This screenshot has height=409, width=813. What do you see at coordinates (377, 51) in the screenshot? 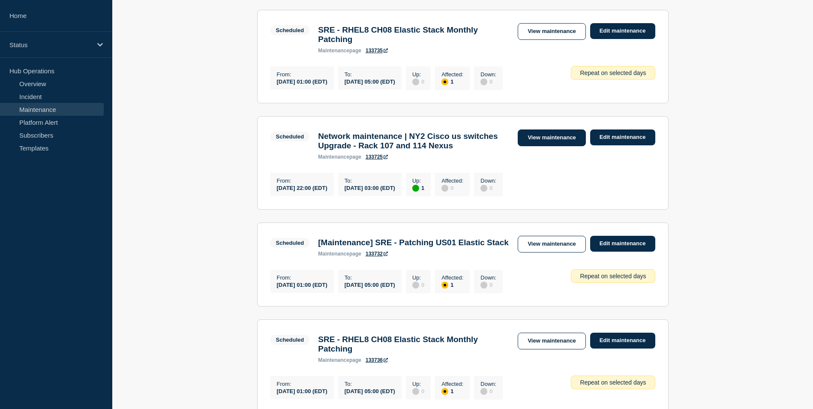
I see `a: 133735` at bounding box center [377, 51].